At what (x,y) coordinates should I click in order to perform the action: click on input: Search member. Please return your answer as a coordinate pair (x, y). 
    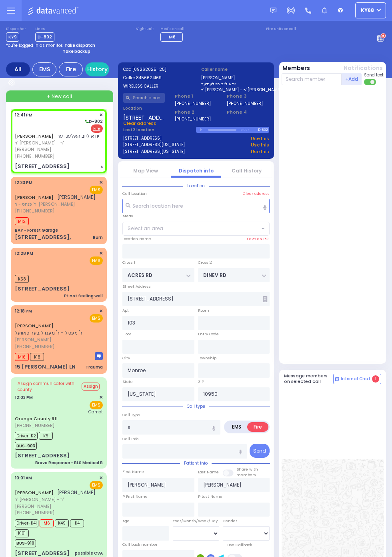
    Looking at the image, I should click on (311, 79).